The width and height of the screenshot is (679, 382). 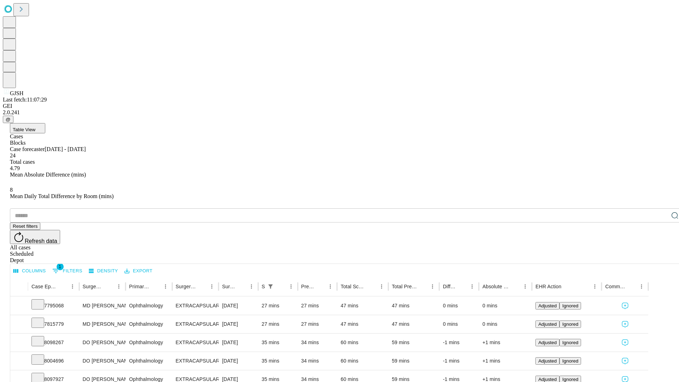 What do you see at coordinates (53, 342) in the screenshot?
I see `div: 8098267` at bounding box center [53, 342].